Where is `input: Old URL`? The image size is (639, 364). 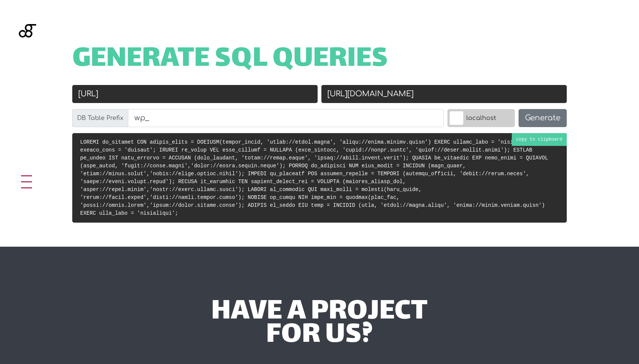 input: Old URL is located at coordinates (195, 94).